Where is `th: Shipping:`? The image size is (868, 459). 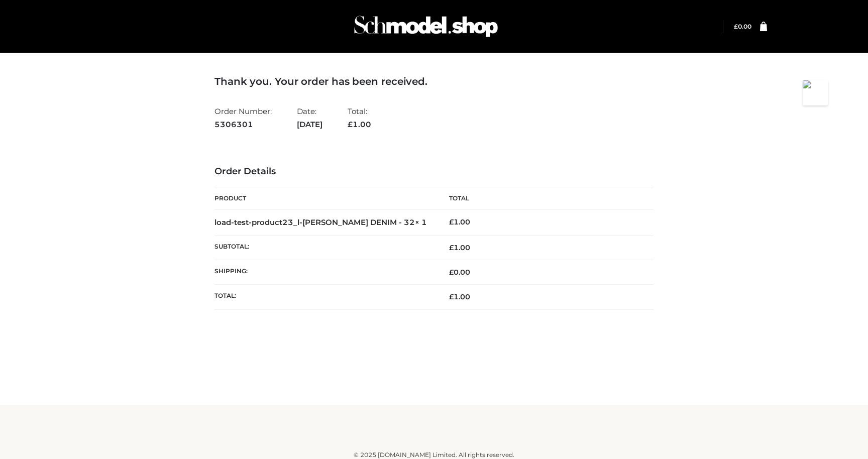 th: Shipping: is located at coordinates (324, 272).